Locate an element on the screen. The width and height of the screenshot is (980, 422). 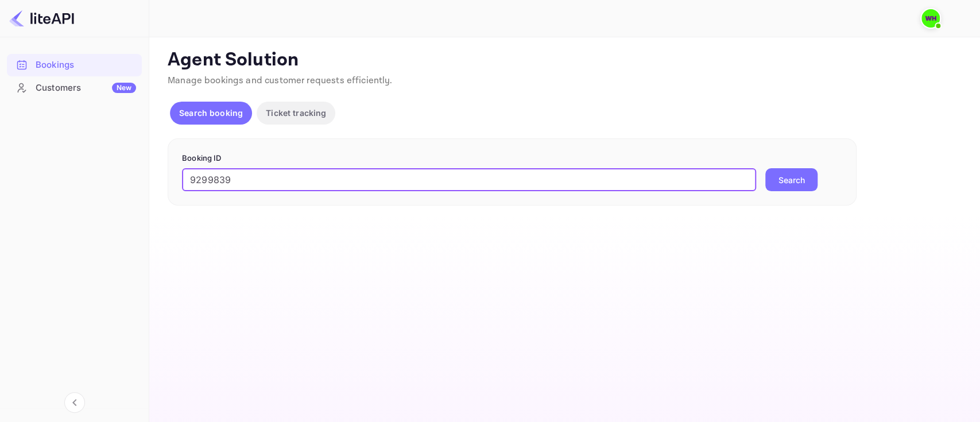
img: LiteAPI logo is located at coordinates (41, 19).